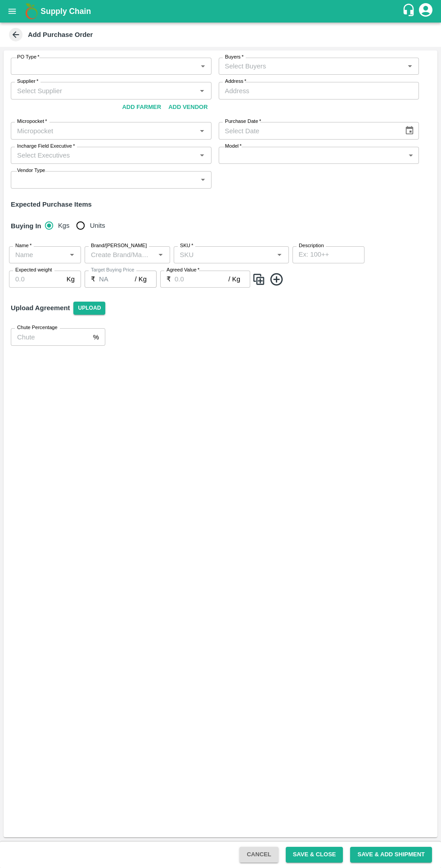  I want to click on b: Supply Chain, so click(66, 11).